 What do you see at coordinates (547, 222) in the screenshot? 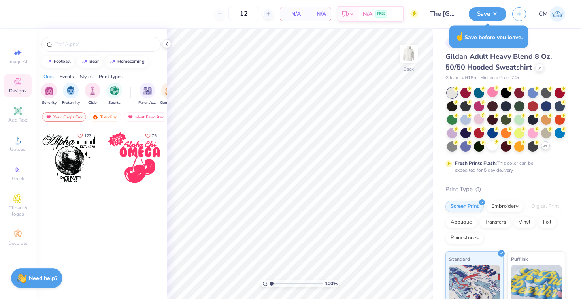
I see `div: Foil` at bounding box center [547, 222].